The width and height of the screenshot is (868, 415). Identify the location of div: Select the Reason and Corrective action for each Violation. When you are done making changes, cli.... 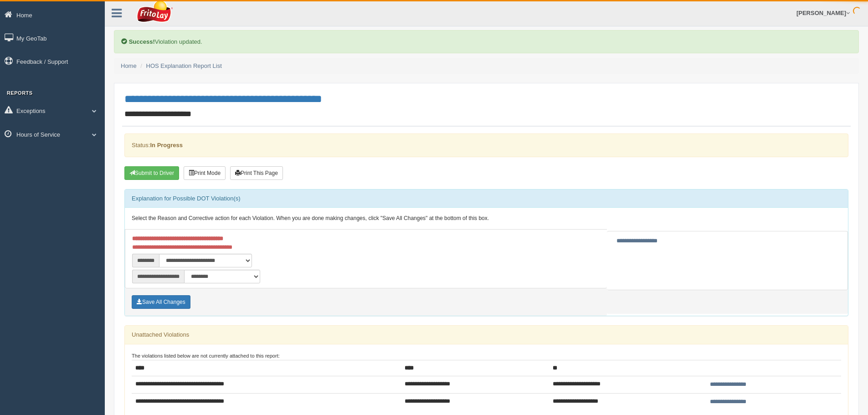
(486, 219).